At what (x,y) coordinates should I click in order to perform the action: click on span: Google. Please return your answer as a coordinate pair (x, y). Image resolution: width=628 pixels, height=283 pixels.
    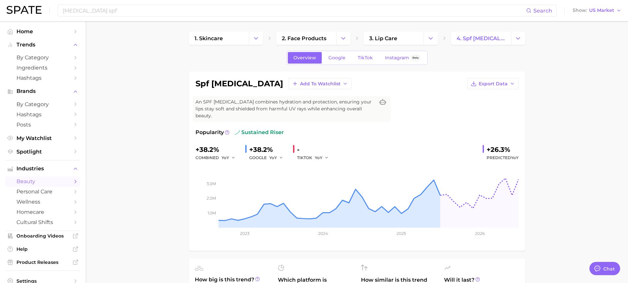
    Looking at the image, I should click on (337, 58).